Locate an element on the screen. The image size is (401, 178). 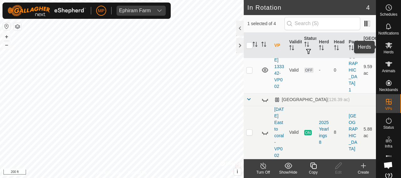
span: MP is located at coordinates (101, 11).